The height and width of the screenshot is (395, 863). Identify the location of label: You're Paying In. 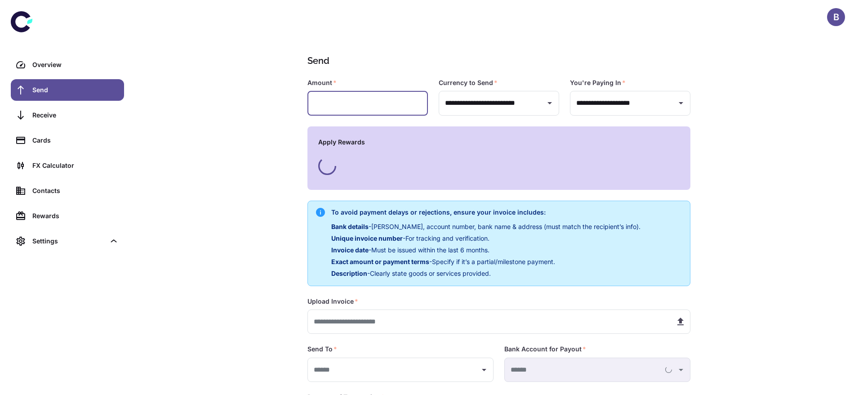
(598, 83).